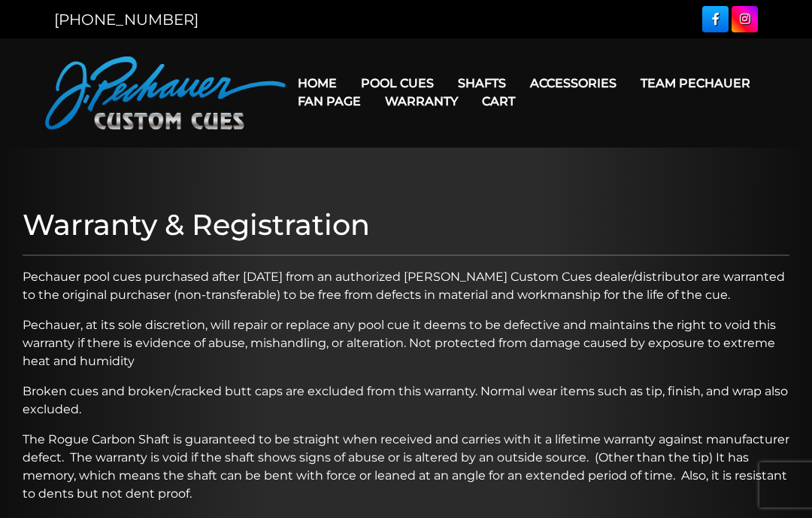 The height and width of the screenshot is (518, 812). What do you see at coordinates (406, 343) in the screenshot?
I see `p: Pechauer, at its sole discretion, will repair or replace any pool cue it deems to be defective an...` at bounding box center [406, 343].